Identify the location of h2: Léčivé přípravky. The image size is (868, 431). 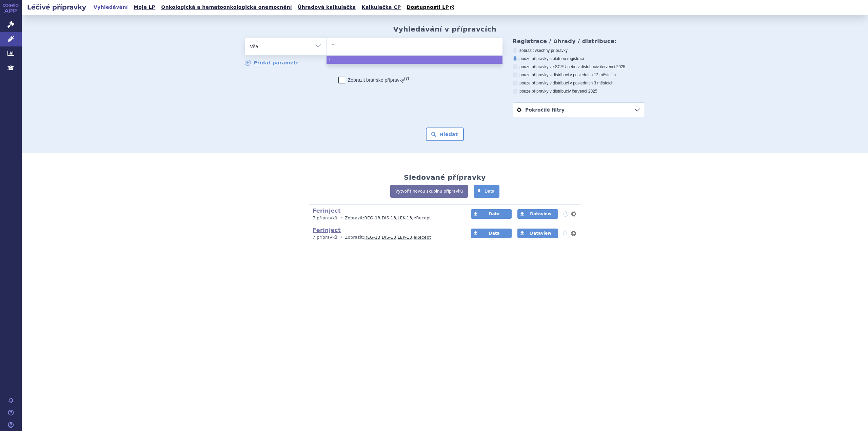
(57, 7).